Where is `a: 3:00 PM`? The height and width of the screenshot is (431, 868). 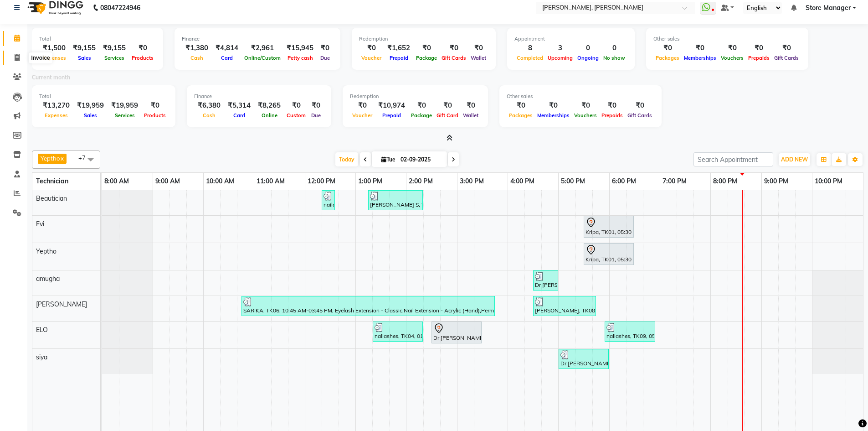
a: 3:00 PM is located at coordinates (472, 181).